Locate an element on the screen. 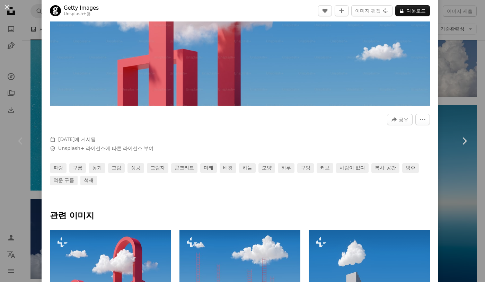  a: 성공 is located at coordinates (136, 168).